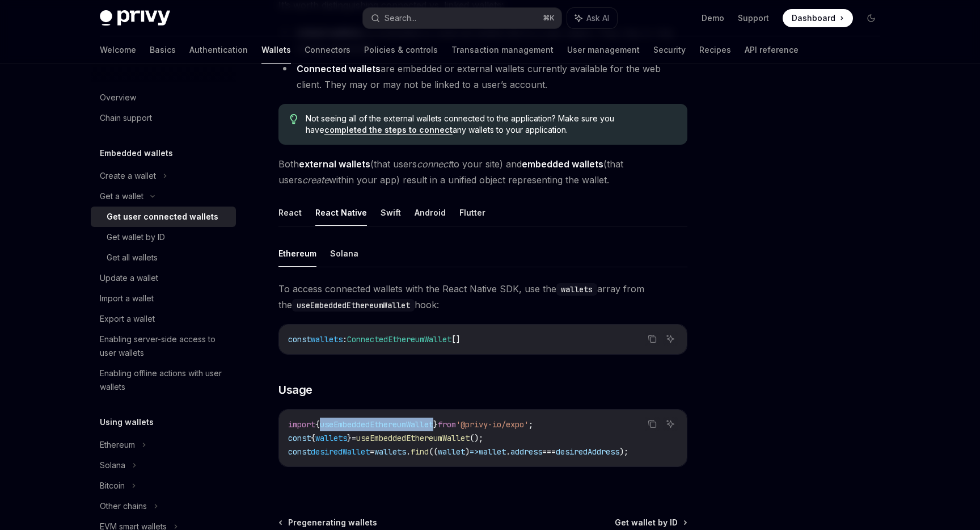  Describe the element at coordinates (127, 176) in the screenshot. I see `div: Create a wallet` at that location.